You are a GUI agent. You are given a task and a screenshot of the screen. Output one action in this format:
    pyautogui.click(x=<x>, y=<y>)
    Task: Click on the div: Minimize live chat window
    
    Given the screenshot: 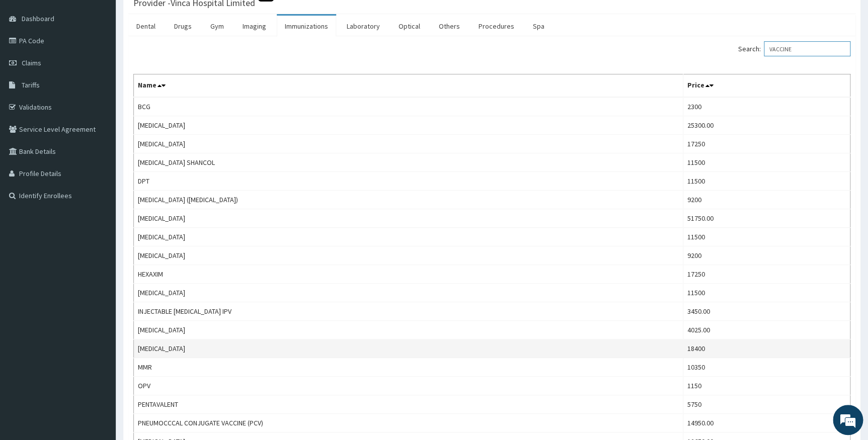 What is the action you would take?
    pyautogui.click(x=177, y=17)
    